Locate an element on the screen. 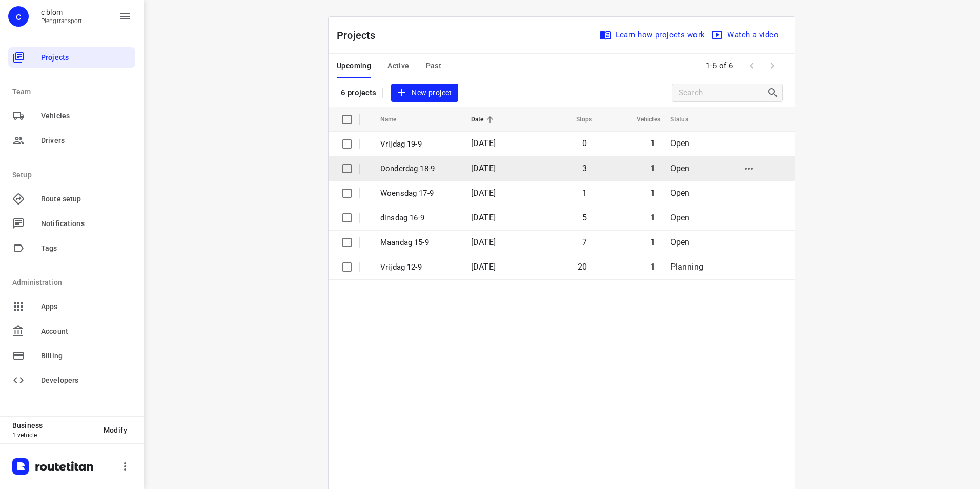  p: Woensdag 17-9 is located at coordinates (417, 193).